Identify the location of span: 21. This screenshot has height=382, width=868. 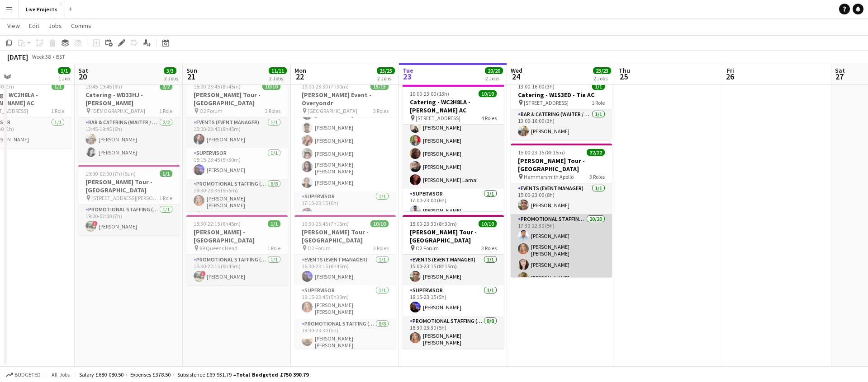
(191, 76).